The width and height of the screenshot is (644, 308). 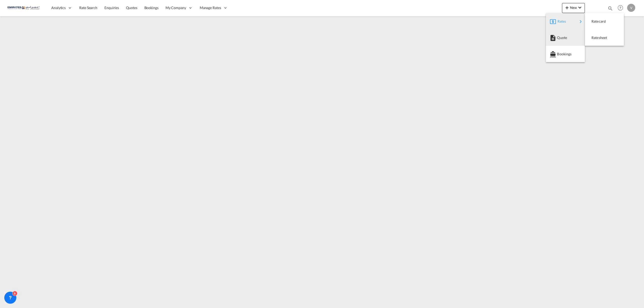 I want to click on div: Quote, so click(x=565, y=38).